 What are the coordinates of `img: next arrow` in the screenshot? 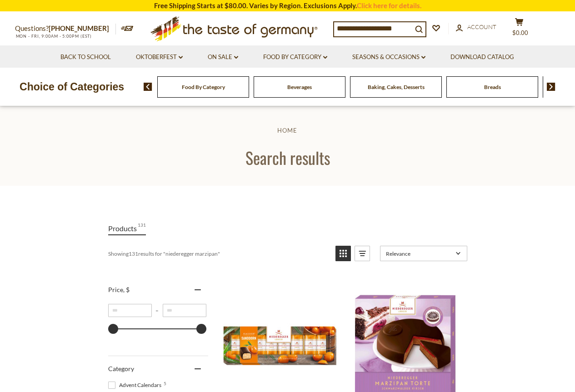 It's located at (551, 87).